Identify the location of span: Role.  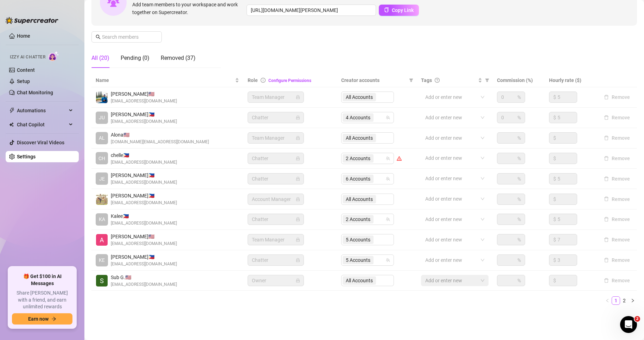
(253, 80).